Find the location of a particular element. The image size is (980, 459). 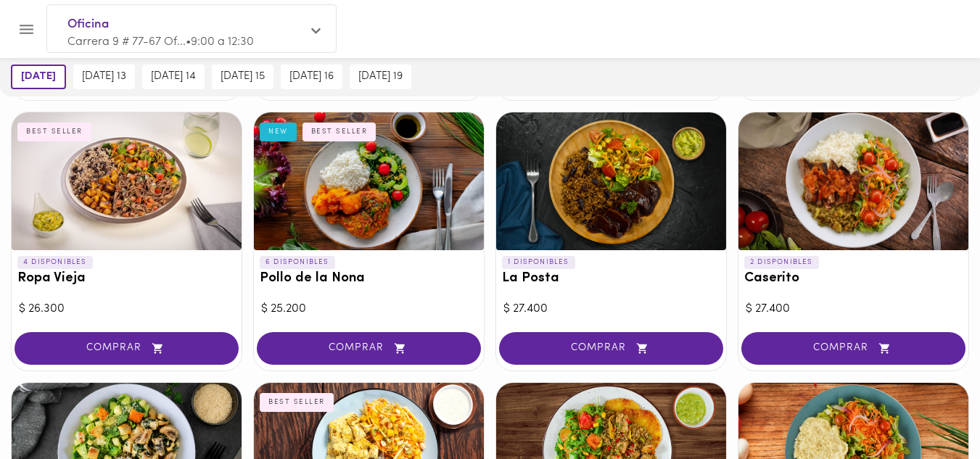

div: La Posta is located at coordinates (610, 181).